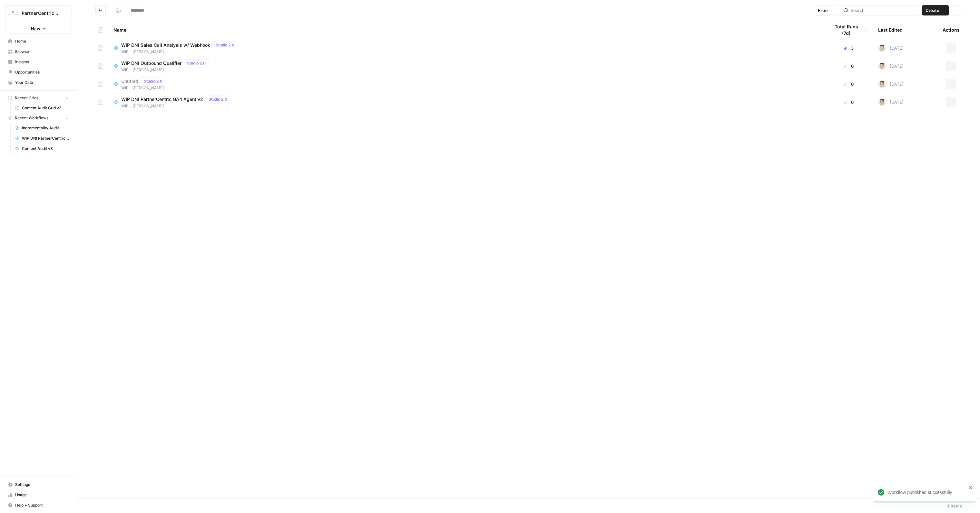  Describe the element at coordinates (35, 29) in the screenshot. I see `span: New` at that location.